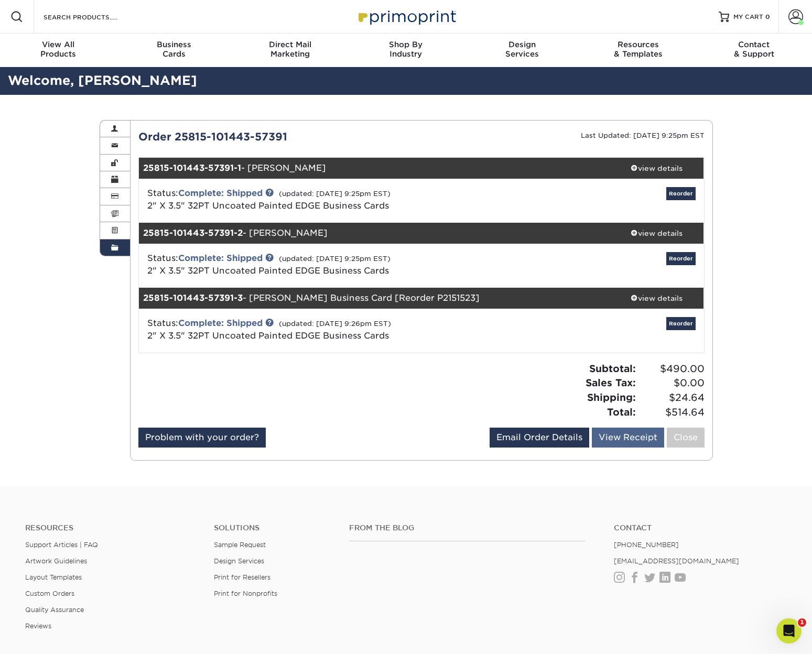  Describe the element at coordinates (290, 50) in the screenshot. I see `a: Direct MailMarketing` at that location.